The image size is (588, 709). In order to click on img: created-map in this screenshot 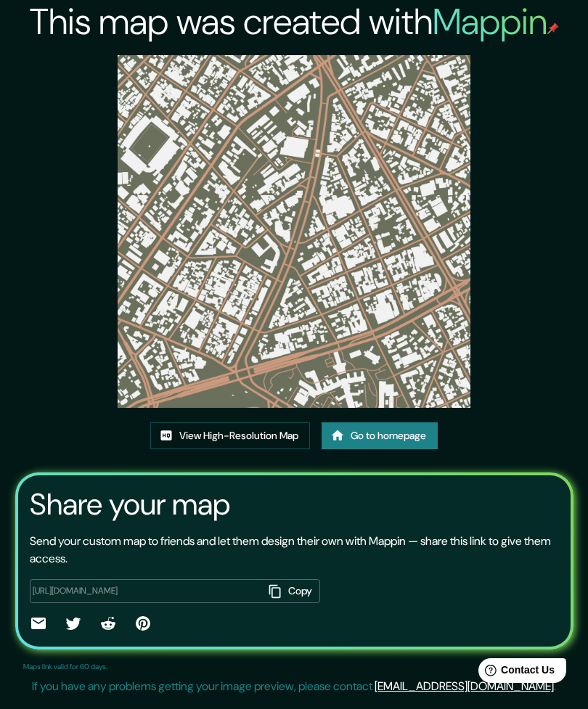, I will do `click(294, 232)`.